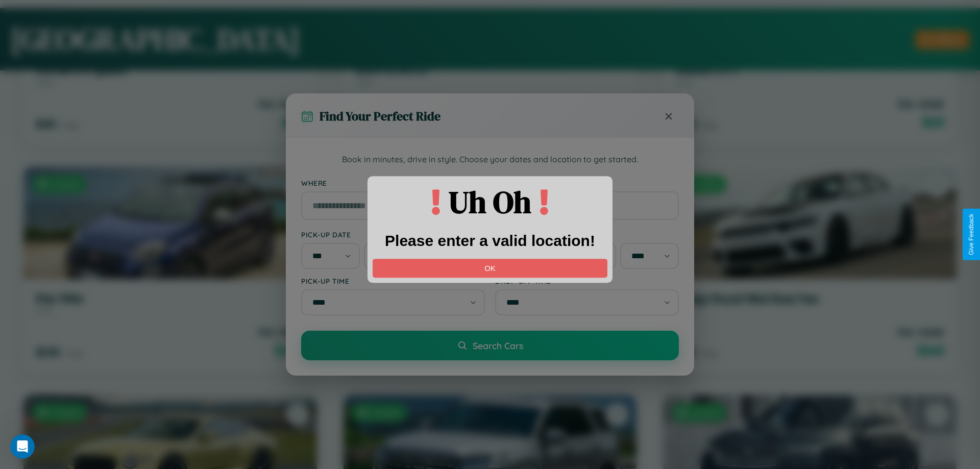  I want to click on span: Search Cars, so click(498, 345).